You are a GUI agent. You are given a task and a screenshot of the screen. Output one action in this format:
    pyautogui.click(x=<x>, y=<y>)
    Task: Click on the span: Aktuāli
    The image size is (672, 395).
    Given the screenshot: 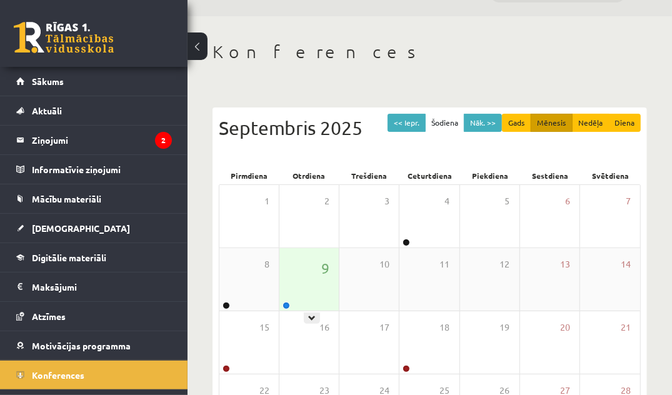 What is the action you would take?
    pyautogui.click(x=47, y=111)
    